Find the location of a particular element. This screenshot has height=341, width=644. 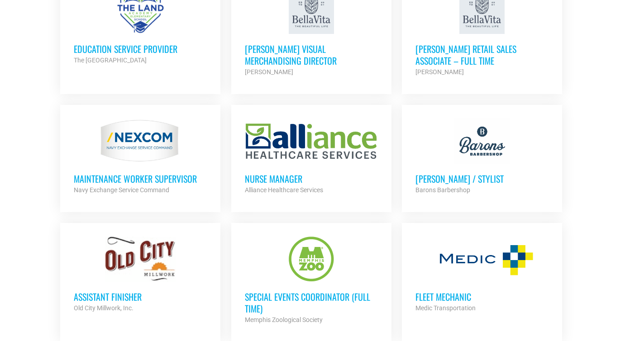

a: Fleet Mechanic Medic Transportation is located at coordinates (482, 275).